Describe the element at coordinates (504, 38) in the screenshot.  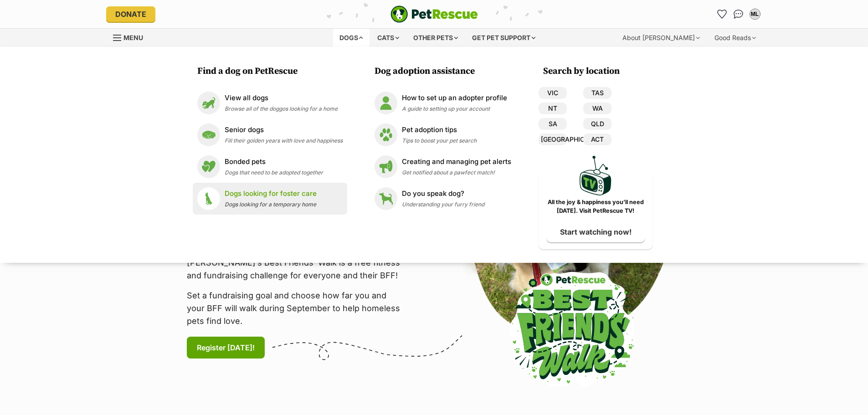
I see `div: Get pet support` at that location.